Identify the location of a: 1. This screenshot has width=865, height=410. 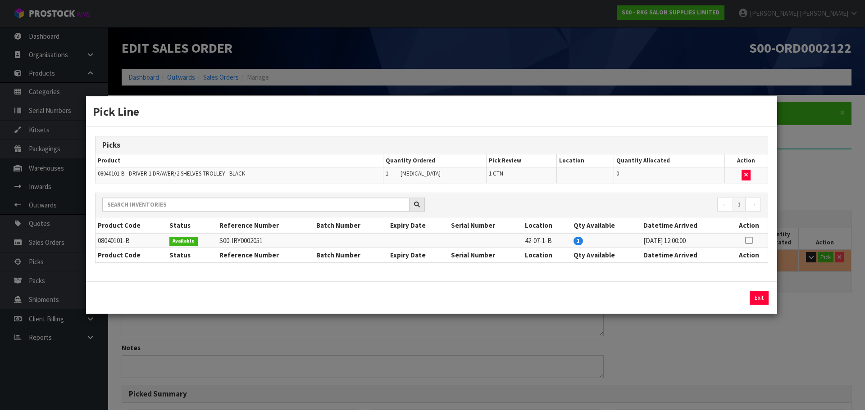
(739, 205).